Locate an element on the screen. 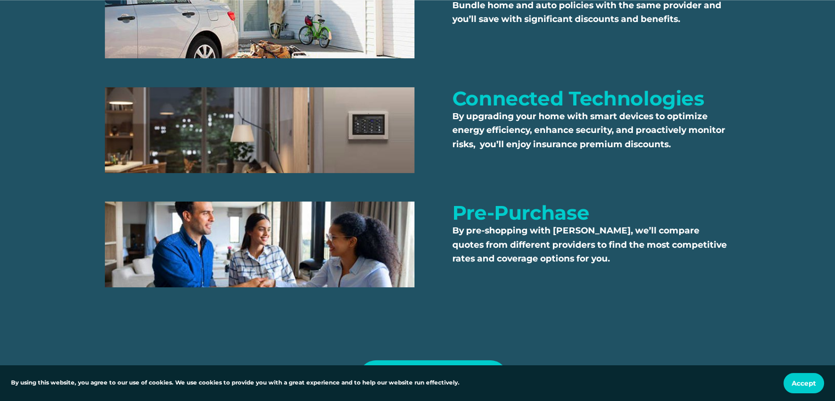 The height and width of the screenshot is (401, 835). button: Accept is located at coordinates (803, 383).